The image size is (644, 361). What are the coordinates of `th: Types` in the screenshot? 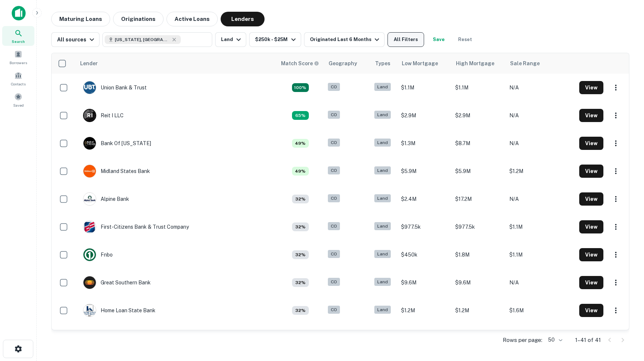 It's located at (384, 63).